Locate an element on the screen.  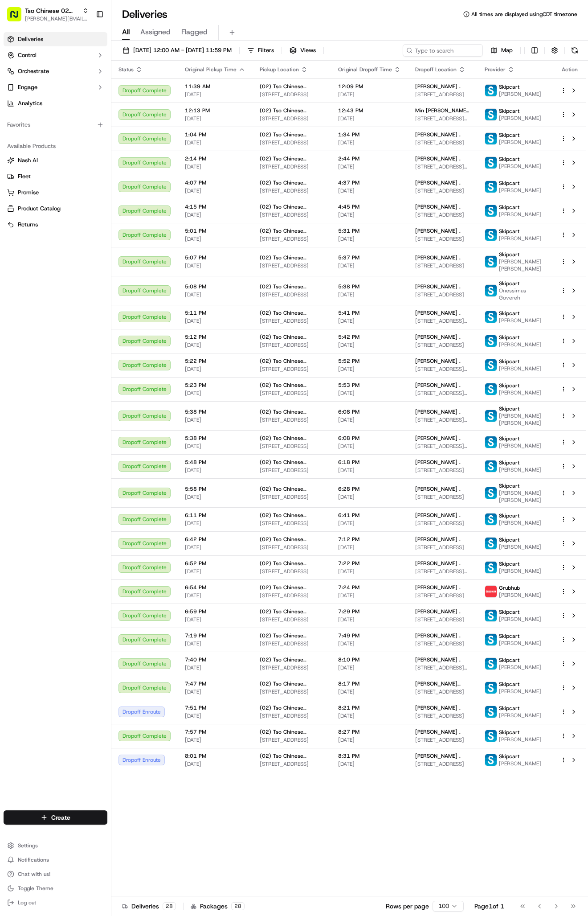
span: 7:12 PM is located at coordinates (369, 539).